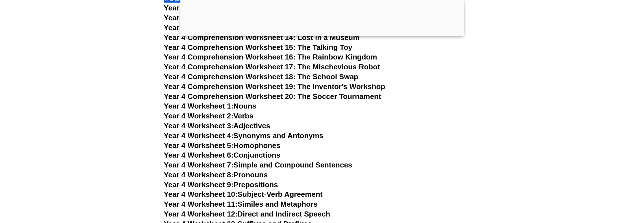 The image size is (644, 223). Describe the element at coordinates (269, 18) in the screenshot. I see `a: Year 4 Comprehension Worksheet 12: The Flying Adventure` at that location.